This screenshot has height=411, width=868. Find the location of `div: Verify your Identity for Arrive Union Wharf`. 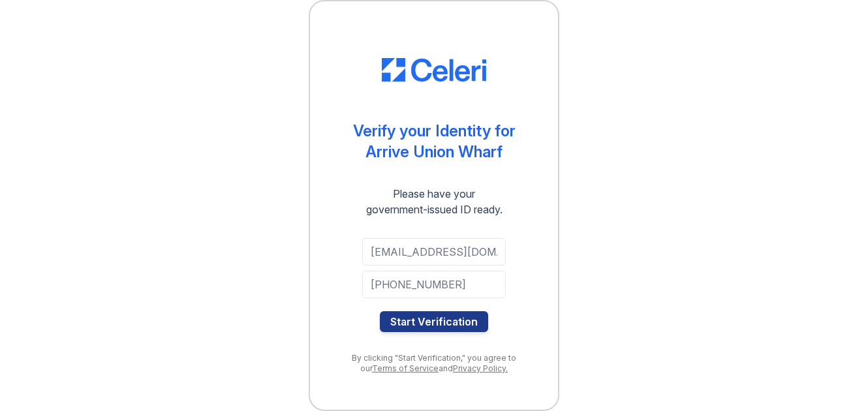

div: Verify your Identity for Arrive Union Wharf is located at coordinates (434, 141).